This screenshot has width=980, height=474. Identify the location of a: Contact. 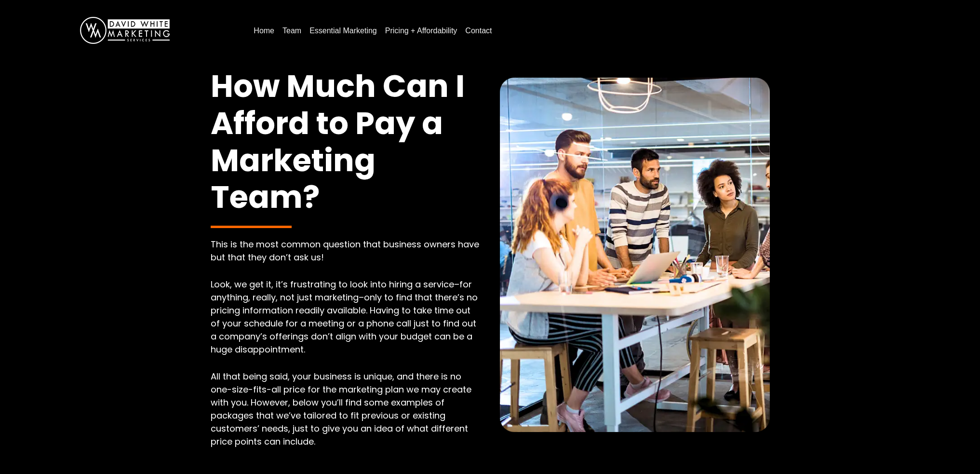
(478, 31).